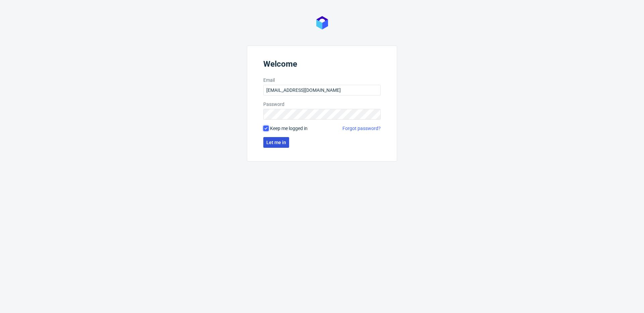  What do you see at coordinates (322, 65) in the screenshot?
I see `header: Welcome` at bounding box center [322, 65].